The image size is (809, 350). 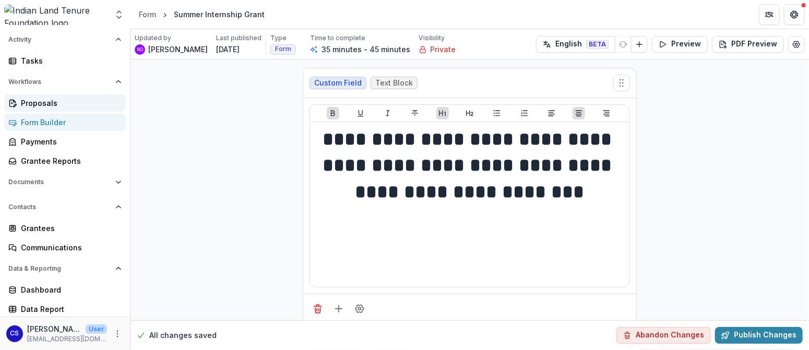 What do you see at coordinates (338, 38) in the screenshot?
I see `p: Time to complete` at bounding box center [338, 38].